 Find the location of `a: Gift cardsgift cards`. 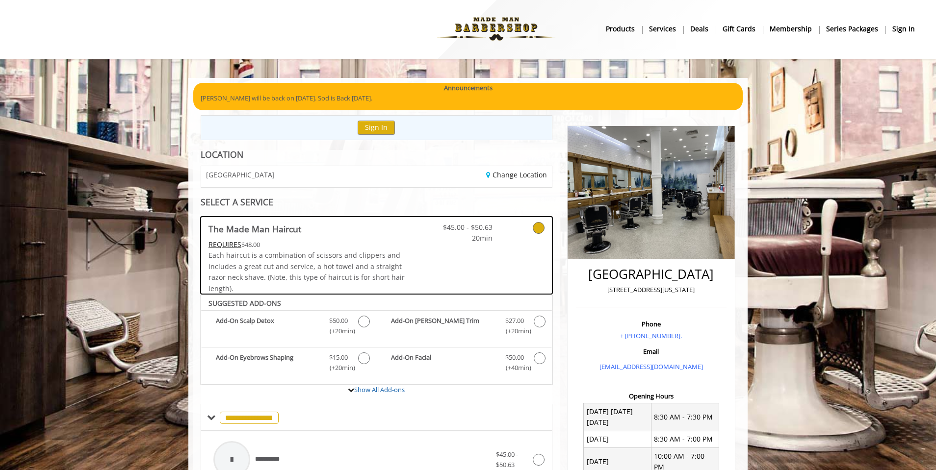

a: Gift cardsgift cards is located at coordinates (739, 28).